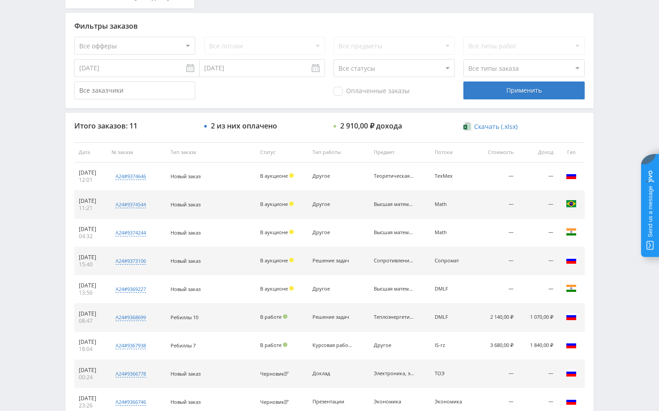 The height and width of the screenshot is (411, 659). I want to click on div: 18:04, so click(90, 349).